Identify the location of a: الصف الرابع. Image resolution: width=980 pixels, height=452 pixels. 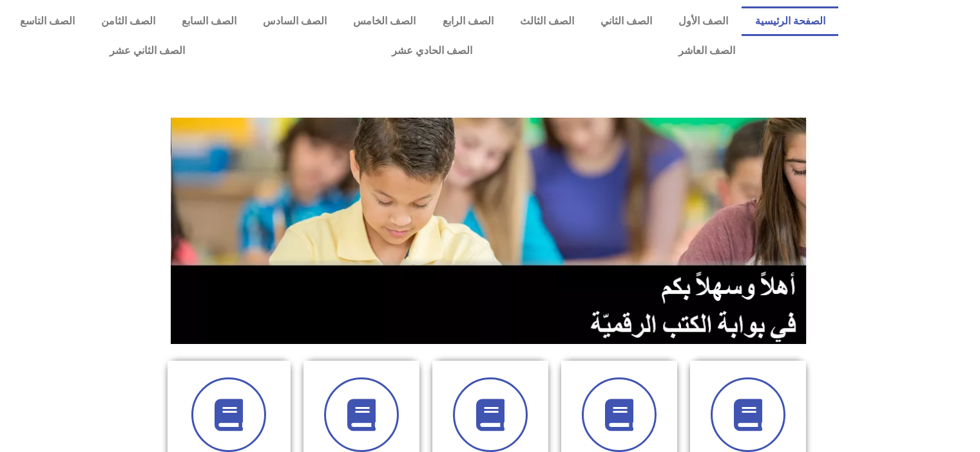
(467, 21).